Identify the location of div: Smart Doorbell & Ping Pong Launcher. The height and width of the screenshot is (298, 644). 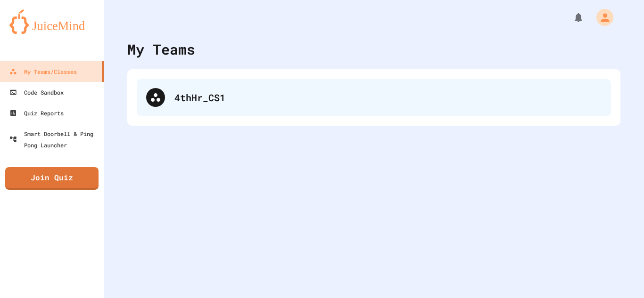
(54, 139).